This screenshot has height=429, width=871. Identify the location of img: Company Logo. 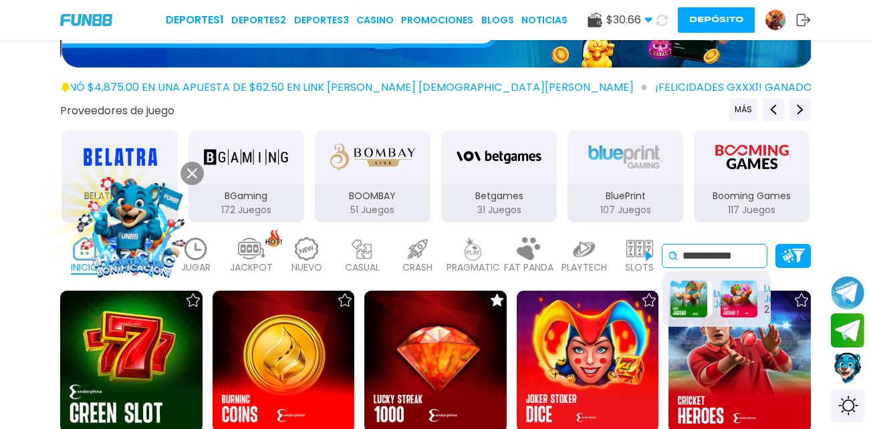
(86, 19).